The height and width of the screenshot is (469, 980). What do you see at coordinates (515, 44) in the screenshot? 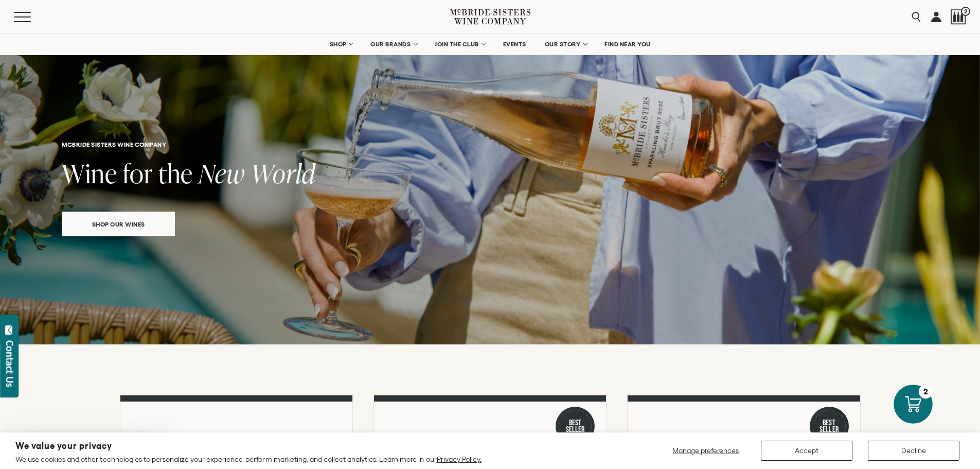
I see `span: EVENTS` at bounding box center [515, 44].